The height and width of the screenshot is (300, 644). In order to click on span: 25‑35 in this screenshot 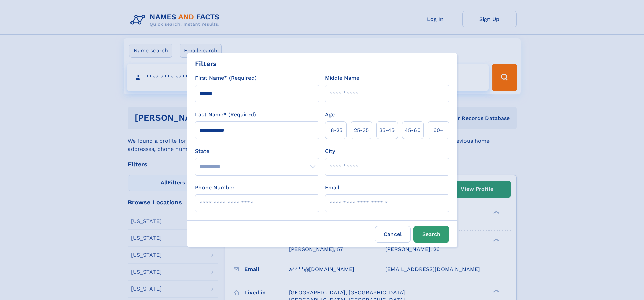, I will do `click(361, 130)`.